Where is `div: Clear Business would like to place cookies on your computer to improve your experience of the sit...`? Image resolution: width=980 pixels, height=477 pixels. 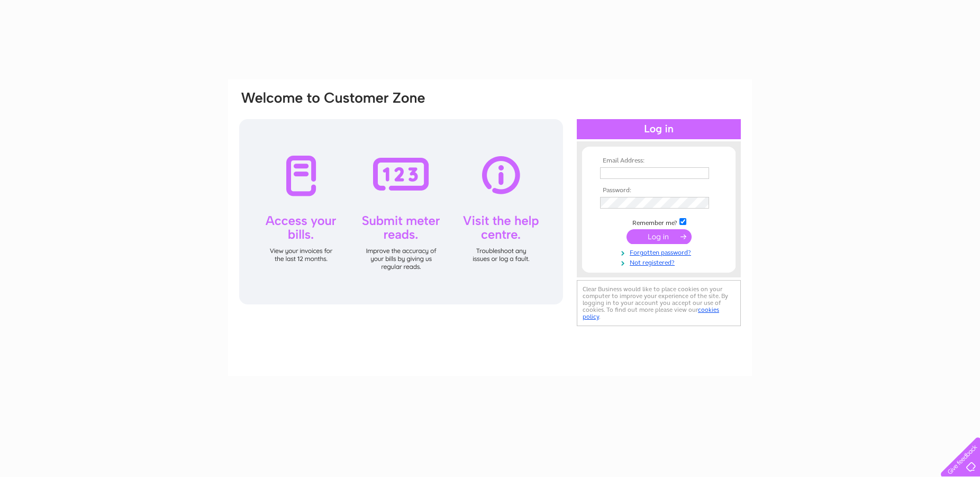
div: Clear Business would like to place cookies on your computer to improve your experience of the sit... is located at coordinates (659, 303).